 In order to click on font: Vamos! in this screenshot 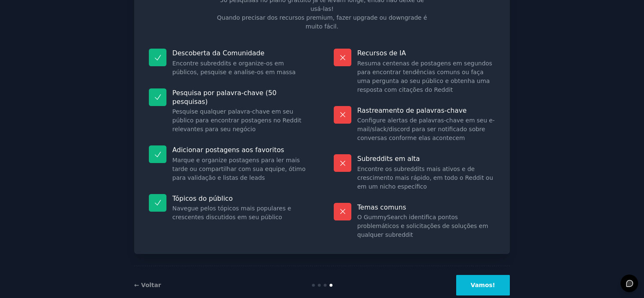, I will do `click(483, 285)`.